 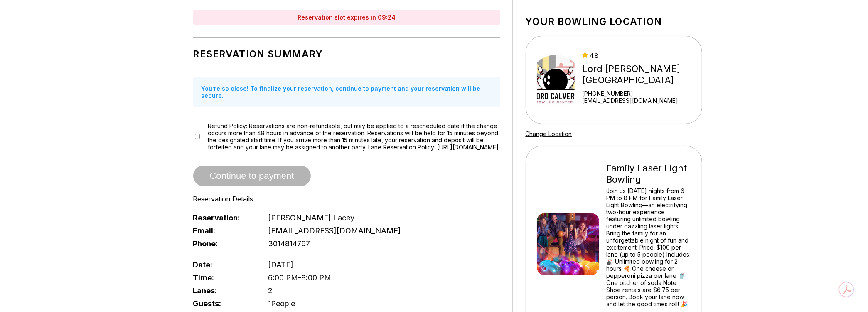 What do you see at coordinates (568, 244) in the screenshot?
I see `img: Family Laser Light Bowling` at bounding box center [568, 244].